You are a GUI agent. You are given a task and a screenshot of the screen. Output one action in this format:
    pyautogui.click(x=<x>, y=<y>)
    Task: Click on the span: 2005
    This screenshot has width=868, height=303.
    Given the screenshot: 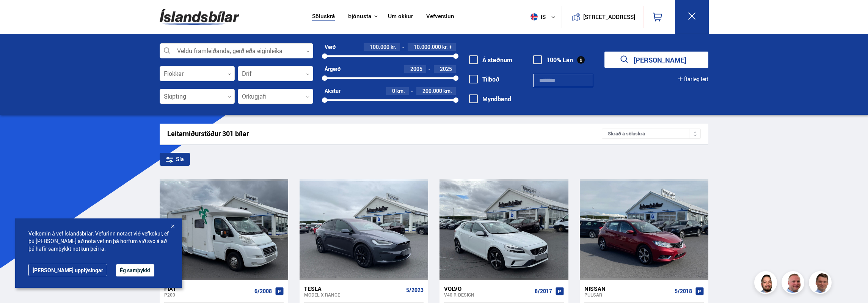 What is the action you would take?
    pyautogui.click(x=417, y=69)
    